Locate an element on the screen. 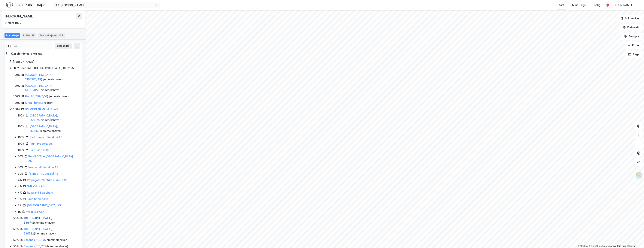  a: Mapbox is located at coordinates (583, 246).